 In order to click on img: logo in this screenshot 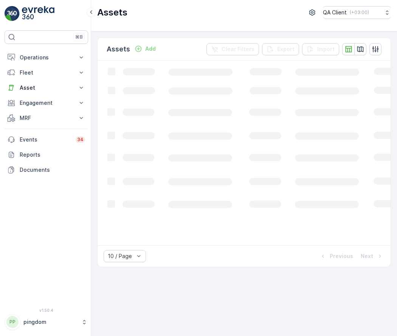, I will do `click(12, 14)`.